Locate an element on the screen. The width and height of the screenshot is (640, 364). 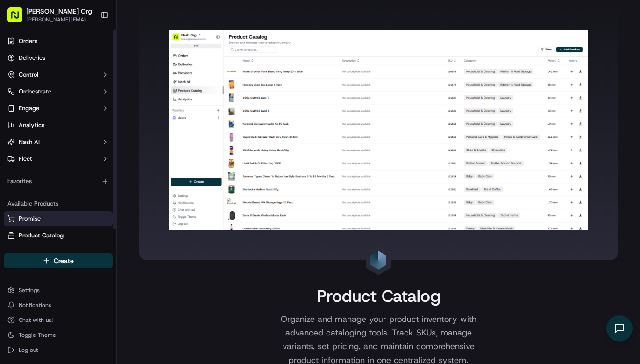
span: Fleet is located at coordinates (25, 159).